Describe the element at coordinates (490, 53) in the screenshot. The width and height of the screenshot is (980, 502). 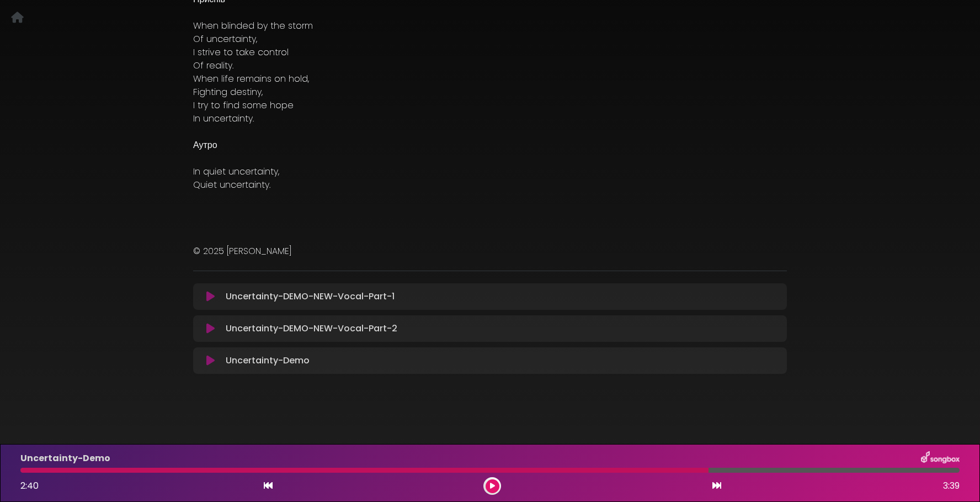
I see `p: I strive to take control` at that location.